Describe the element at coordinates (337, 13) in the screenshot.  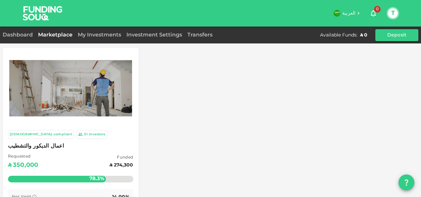
I see `img: flag-sa.b9a346574cdc8950dd34b50780441f57.svg` at that location.